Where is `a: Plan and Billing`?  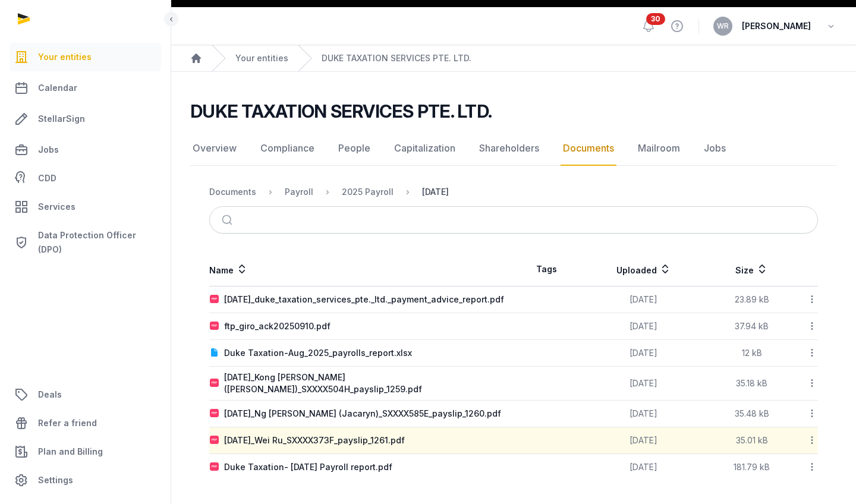
a: Plan and Billing is located at coordinates (85, 452).